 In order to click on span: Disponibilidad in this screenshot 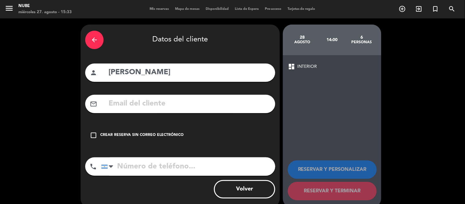, I will do `click(217, 9)`.